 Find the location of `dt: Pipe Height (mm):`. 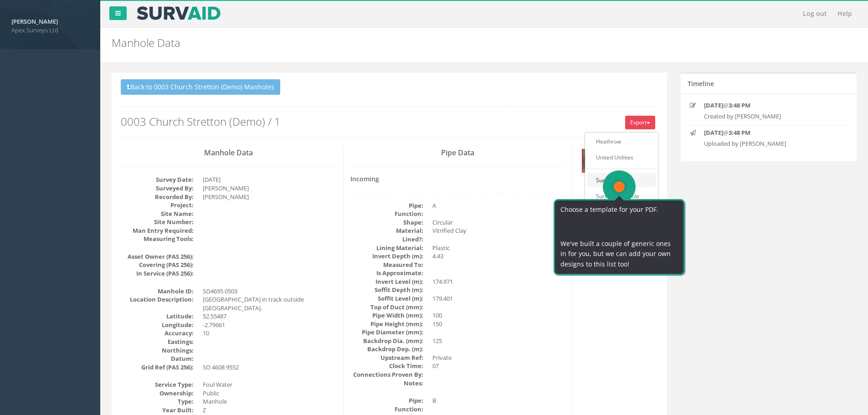

dt: Pipe Height (mm): is located at coordinates (387, 324).